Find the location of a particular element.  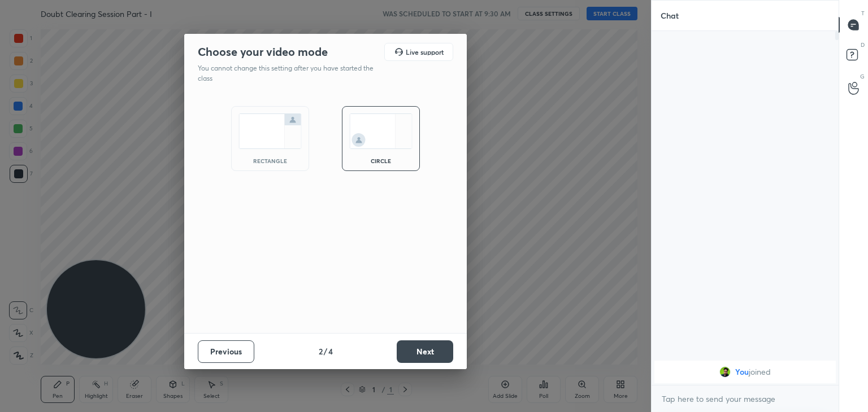

span: You is located at coordinates (742, 372).